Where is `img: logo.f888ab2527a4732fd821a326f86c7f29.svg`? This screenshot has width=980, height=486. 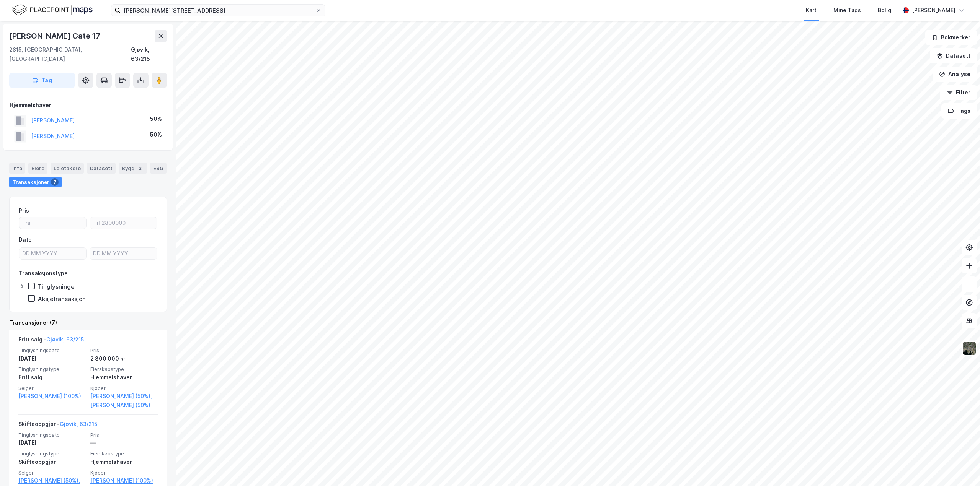
img: logo.f888ab2527a4732fd821a326f86c7f29.svg is located at coordinates (52, 10).